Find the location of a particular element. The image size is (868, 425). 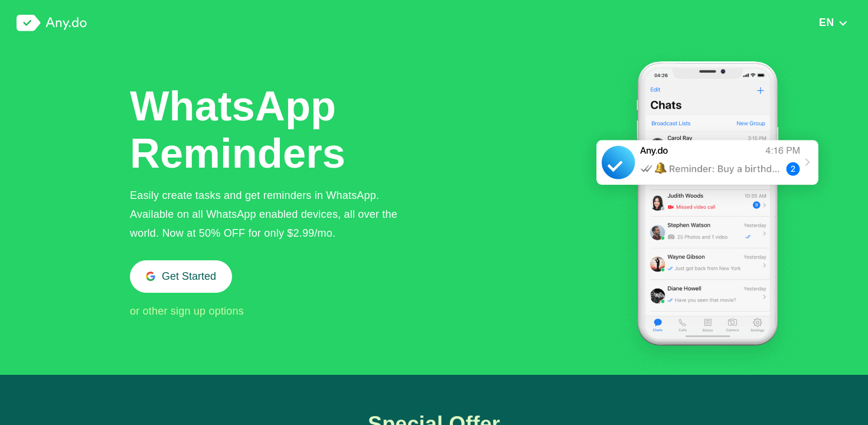

button: EN is located at coordinates (833, 22).